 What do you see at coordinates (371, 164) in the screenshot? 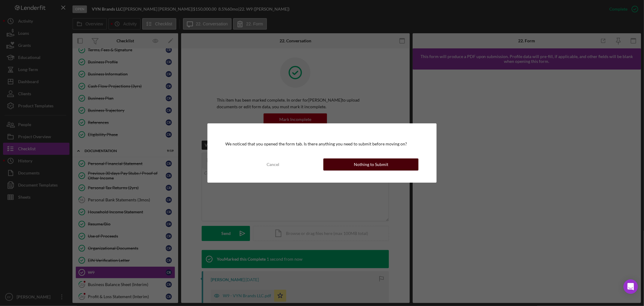
I see `button: Nothing to Submit` at bounding box center [371, 164].